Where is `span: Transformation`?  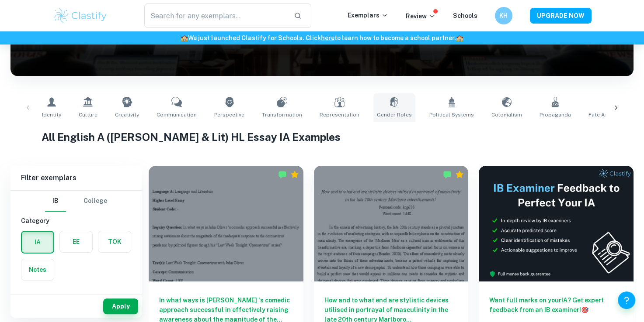
span: Transformation is located at coordinates (282, 115).